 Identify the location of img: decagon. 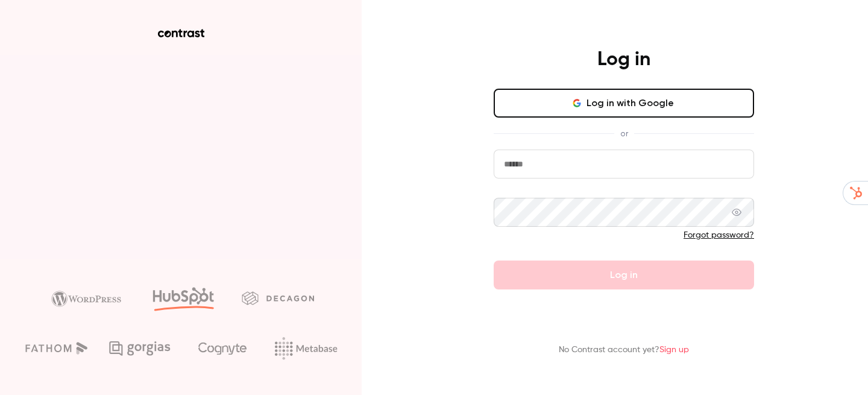
(278, 298).